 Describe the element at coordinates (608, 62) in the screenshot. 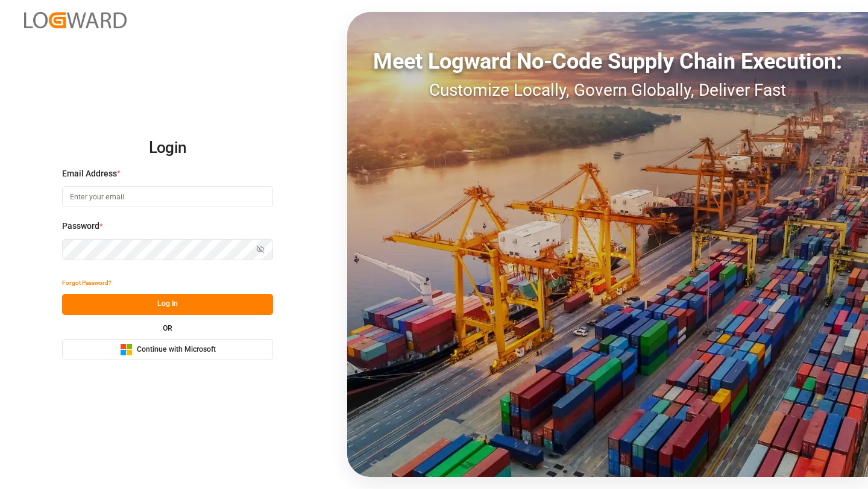

I see `div: Meet Logward No-Code Supply Chain Execution:` at that location.